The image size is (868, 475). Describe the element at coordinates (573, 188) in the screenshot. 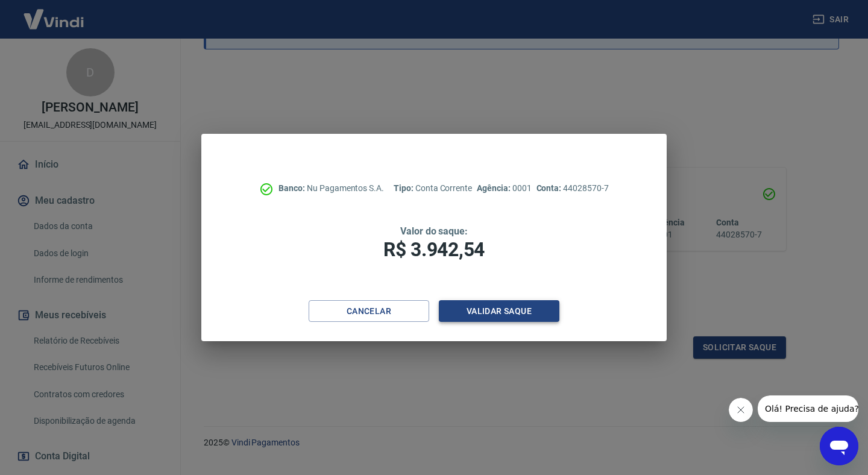

I see `p: 44028570-7` at that location.